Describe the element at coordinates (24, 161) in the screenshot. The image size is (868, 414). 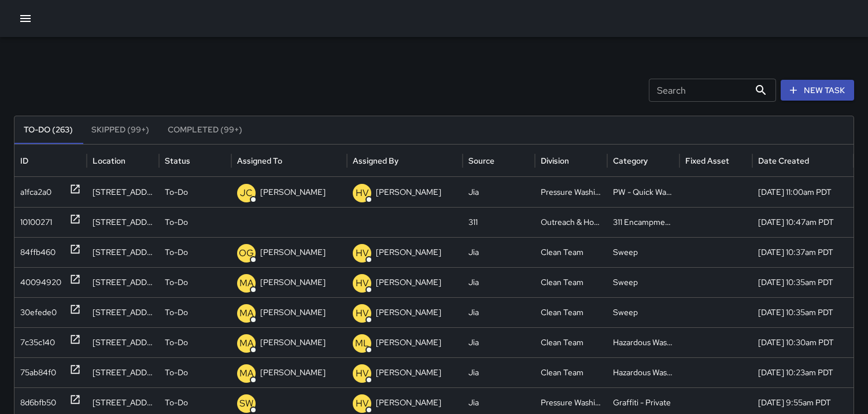
I see `div: ID` at that location.